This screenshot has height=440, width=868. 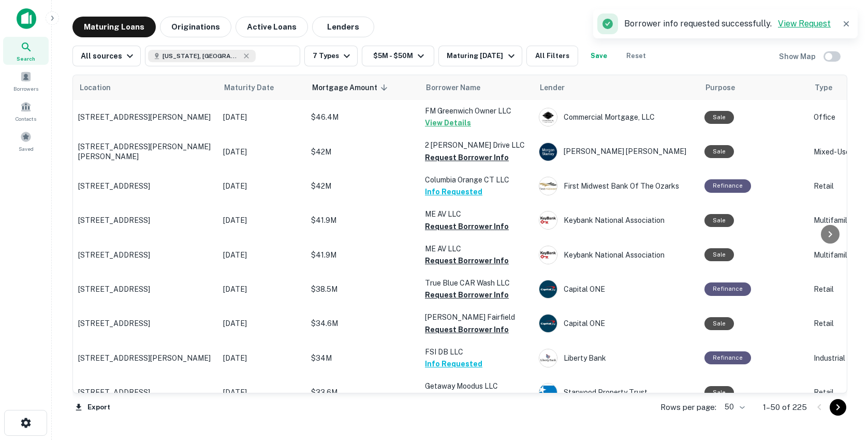 I want to click on button: Info Requested, so click(x=454, y=192).